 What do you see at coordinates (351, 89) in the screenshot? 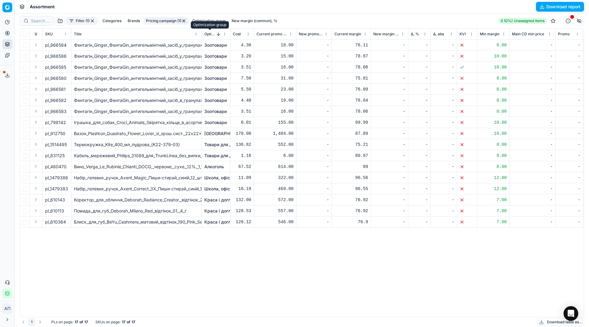
I see `div: 76.09` at bounding box center [351, 89].